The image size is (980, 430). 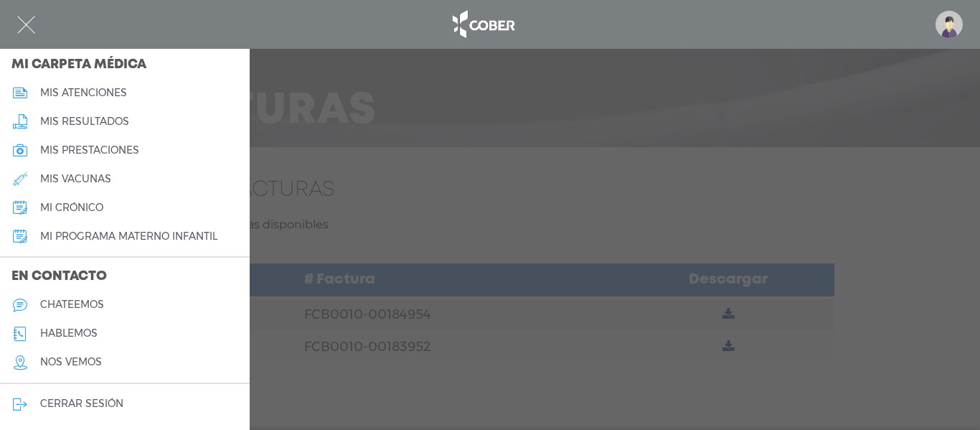 I want to click on h5: mis resultados, so click(x=85, y=121).